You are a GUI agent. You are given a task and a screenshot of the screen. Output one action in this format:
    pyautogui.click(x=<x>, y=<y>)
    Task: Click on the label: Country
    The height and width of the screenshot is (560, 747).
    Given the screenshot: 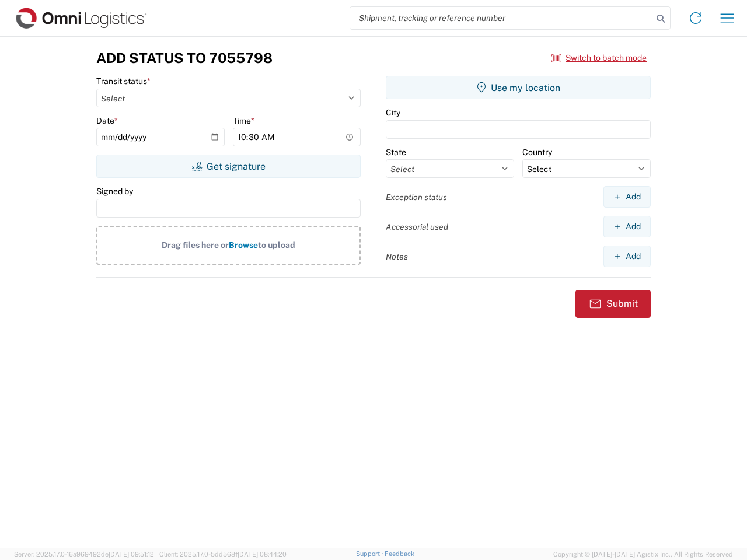 What is the action you would take?
    pyautogui.click(x=537, y=153)
    